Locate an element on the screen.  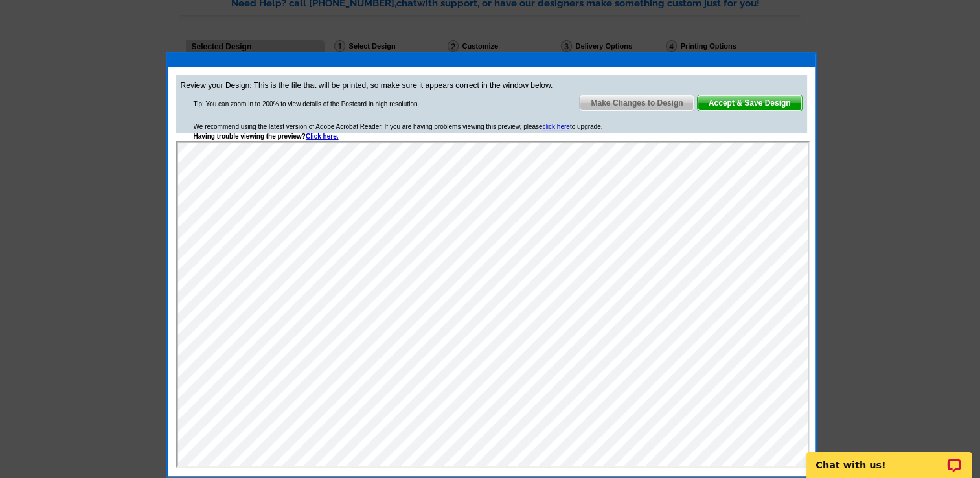
strong: Having trouble viewing the preview? is located at coordinates (266, 136).